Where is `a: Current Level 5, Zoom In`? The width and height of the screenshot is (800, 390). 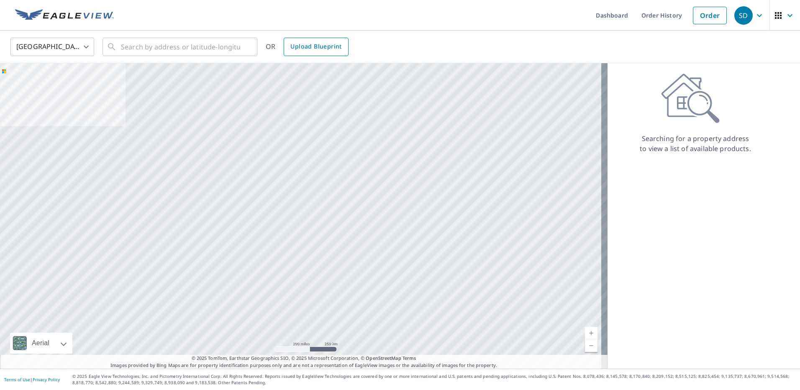 a: Current Level 5, Zoom In is located at coordinates (591, 333).